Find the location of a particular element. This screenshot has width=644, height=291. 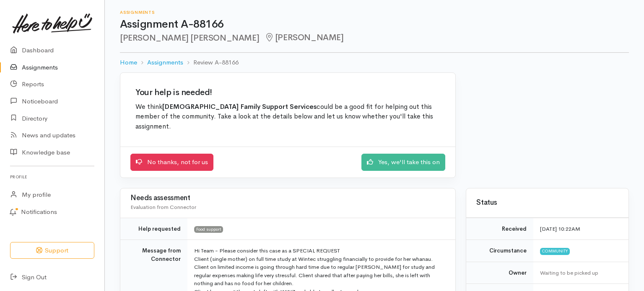

span: Food support is located at coordinates (208, 230).